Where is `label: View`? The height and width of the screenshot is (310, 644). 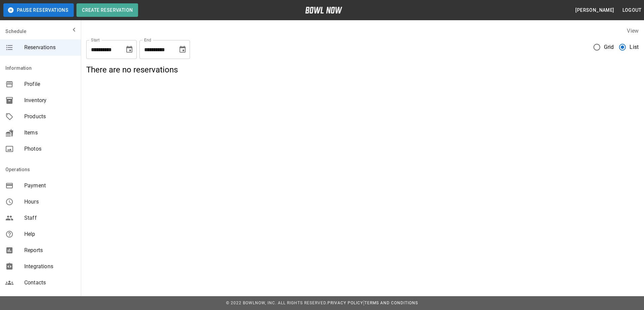
label: View is located at coordinates (632, 31).